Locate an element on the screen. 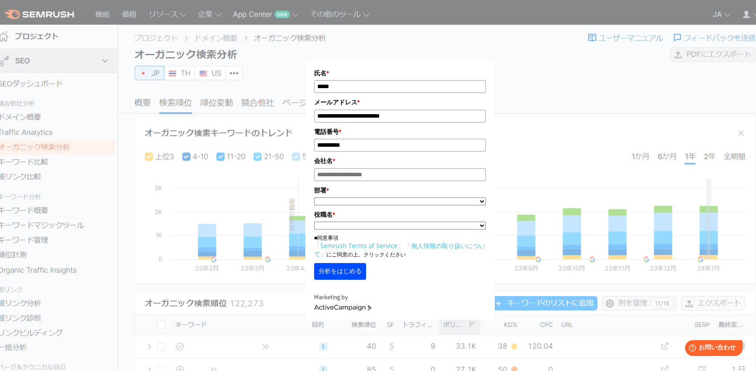  label: メールアドレス is located at coordinates (400, 102).